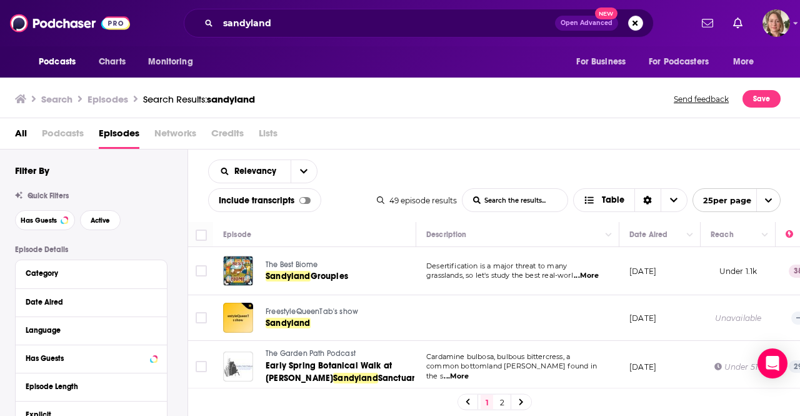 This screenshot has height=416, width=800. I want to click on span: 25 per page, so click(722, 200).